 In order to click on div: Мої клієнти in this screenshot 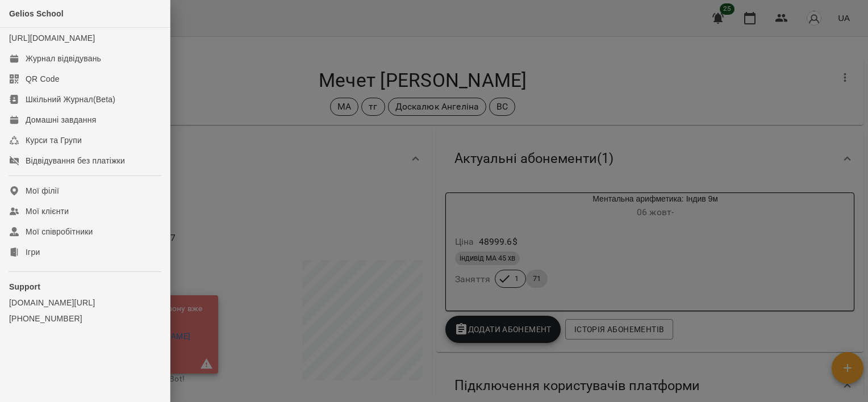, I will do `click(47, 211)`.